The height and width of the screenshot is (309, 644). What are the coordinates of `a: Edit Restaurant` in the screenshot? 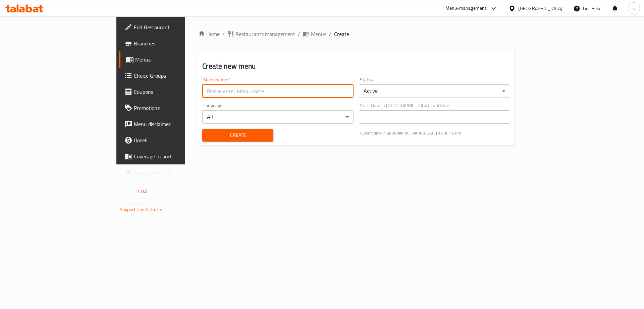 It's located at (171, 27).